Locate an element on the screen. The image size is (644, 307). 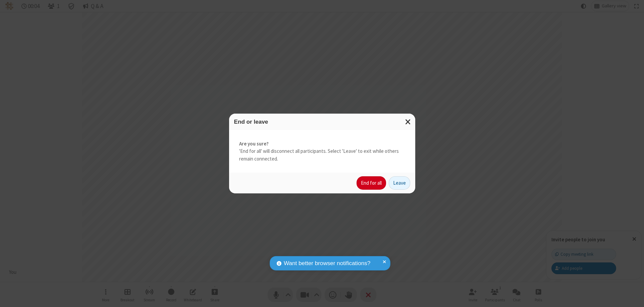
button: Leave is located at coordinates (400, 183).